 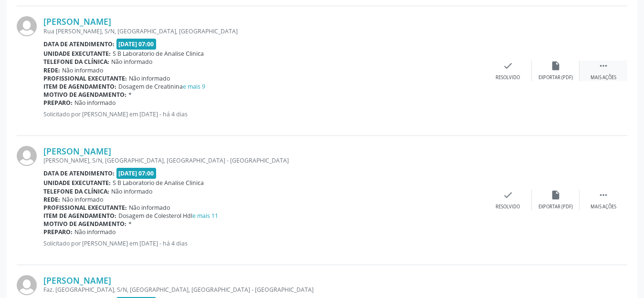 I want to click on a: e mais 9, so click(x=194, y=86).